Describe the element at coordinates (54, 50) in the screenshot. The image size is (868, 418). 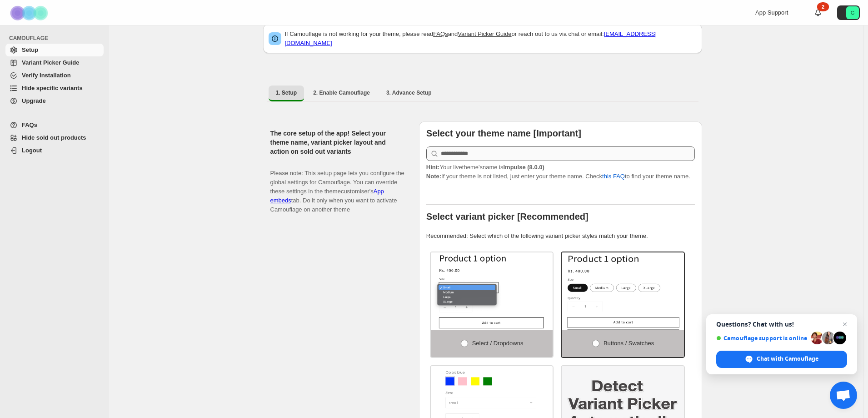
I see `a: Setup` at that location.